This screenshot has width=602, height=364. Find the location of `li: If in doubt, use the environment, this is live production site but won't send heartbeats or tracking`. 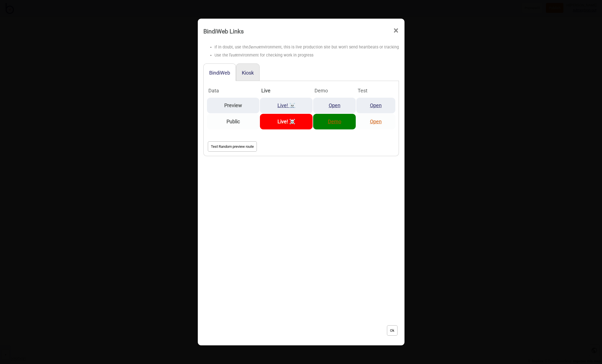

li: If in doubt, use the environment, this is live production site but won't send heartbeats or tracking is located at coordinates (307, 47).